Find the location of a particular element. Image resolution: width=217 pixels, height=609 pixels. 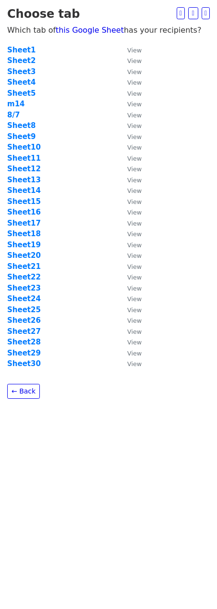

strong: Sheet1 is located at coordinates (21, 50).